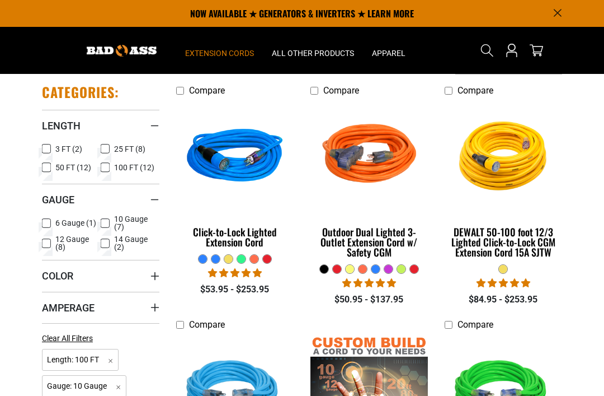 The width and height of the screenshot is (604, 396). I want to click on span: 4.84 stars, so click(504, 283).